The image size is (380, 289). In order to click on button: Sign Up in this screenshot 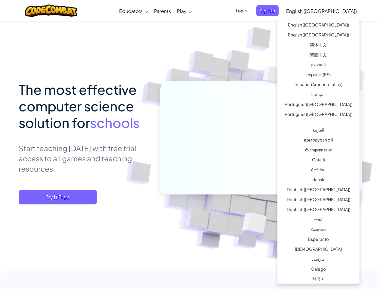, I will do `click(267, 11)`.